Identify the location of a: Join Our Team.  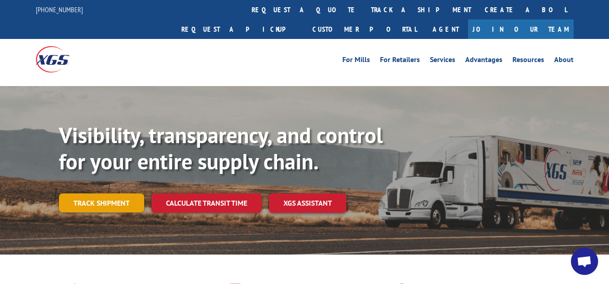
(520, 29).